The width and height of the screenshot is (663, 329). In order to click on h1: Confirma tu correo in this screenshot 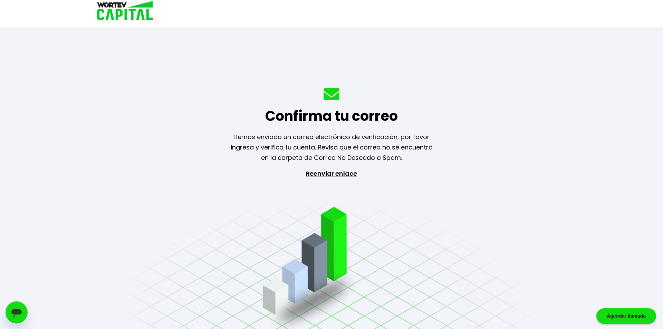, I will do `click(332, 116)`.